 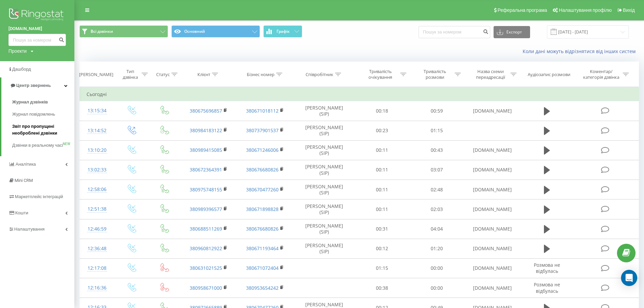 I want to click on button: Графік, so click(x=282, y=31).